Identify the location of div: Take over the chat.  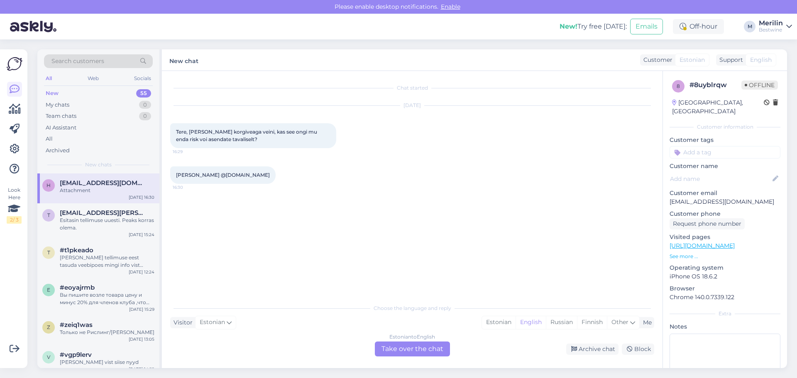
(412, 349).